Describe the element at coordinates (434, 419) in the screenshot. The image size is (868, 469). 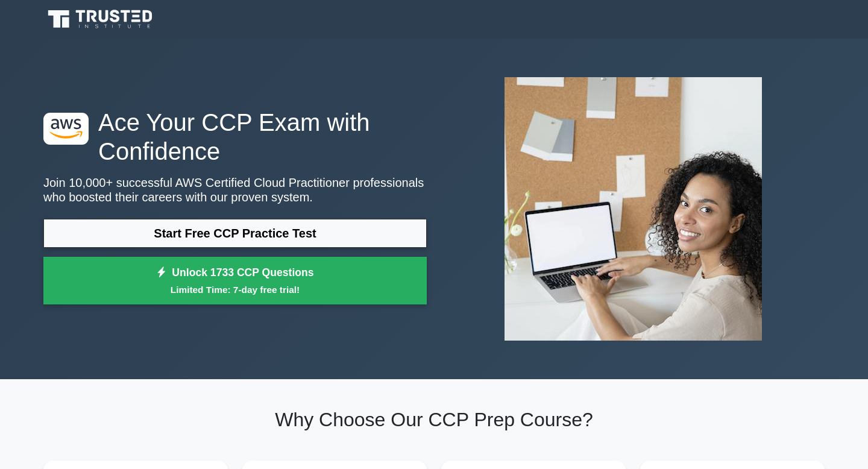
I see `h2: Why Choose Our CCP Prep Course?` at that location.